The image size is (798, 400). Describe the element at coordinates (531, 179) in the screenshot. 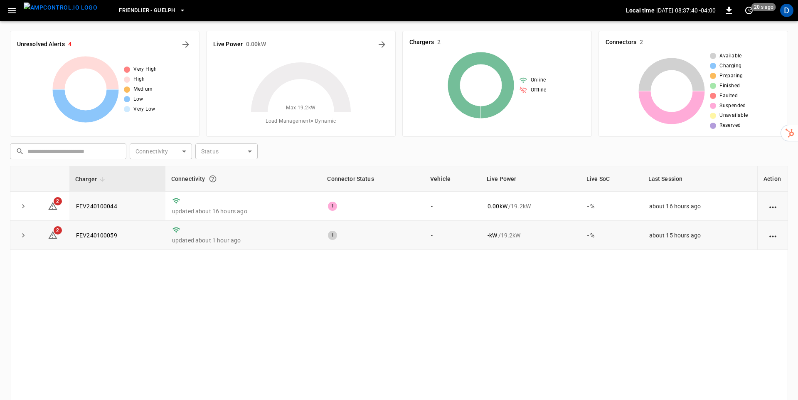

I see `th: Live Power` at that location.